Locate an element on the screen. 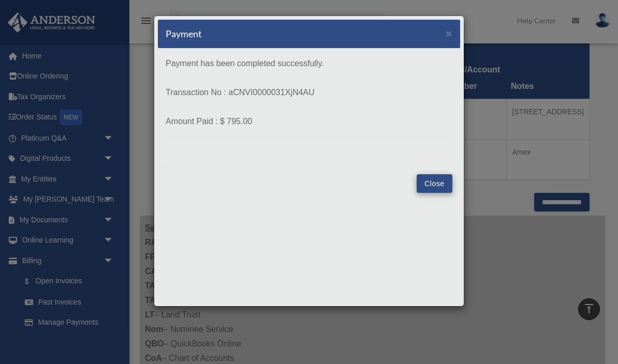 The width and height of the screenshot is (618, 364). h5: Payment is located at coordinates (184, 34).